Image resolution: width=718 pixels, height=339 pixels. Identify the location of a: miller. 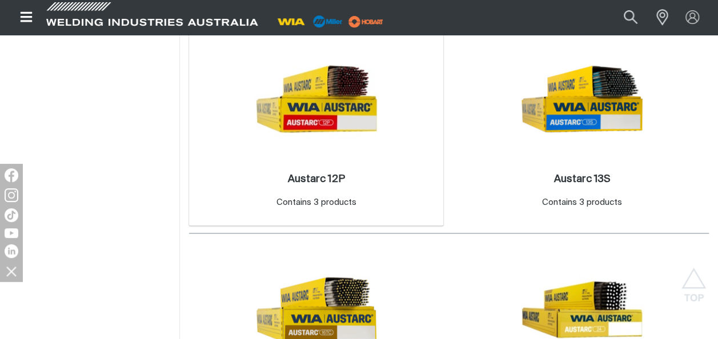
(366, 21).